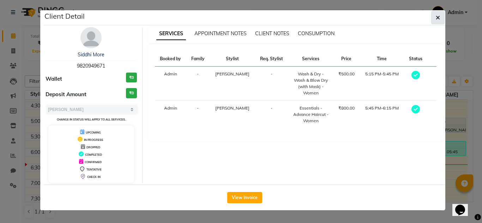  Describe the element at coordinates (91, 38) in the screenshot. I see `img: avatar` at that location.